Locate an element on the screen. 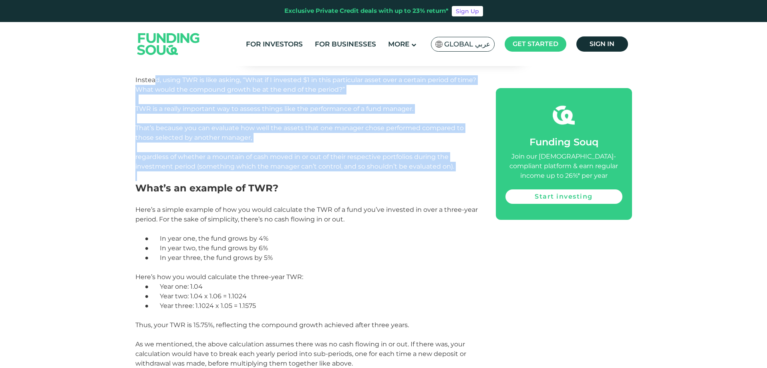  a: For Investors is located at coordinates (274, 44).